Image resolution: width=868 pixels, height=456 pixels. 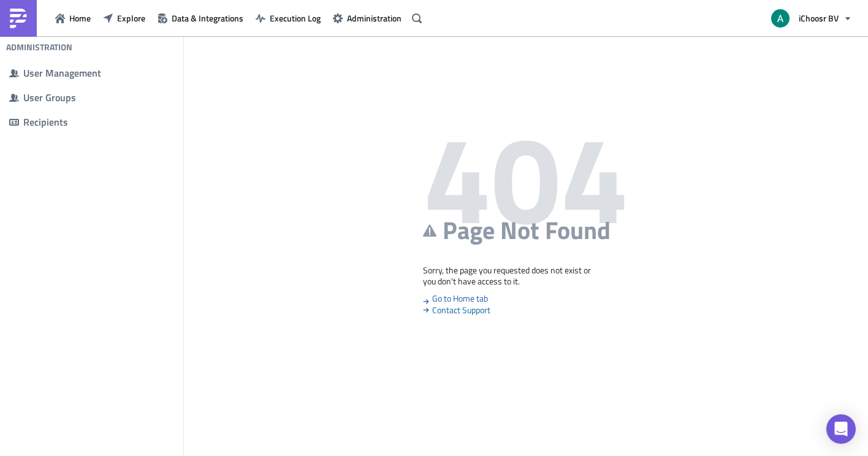 I want to click on button: Explore, so click(x=124, y=18).